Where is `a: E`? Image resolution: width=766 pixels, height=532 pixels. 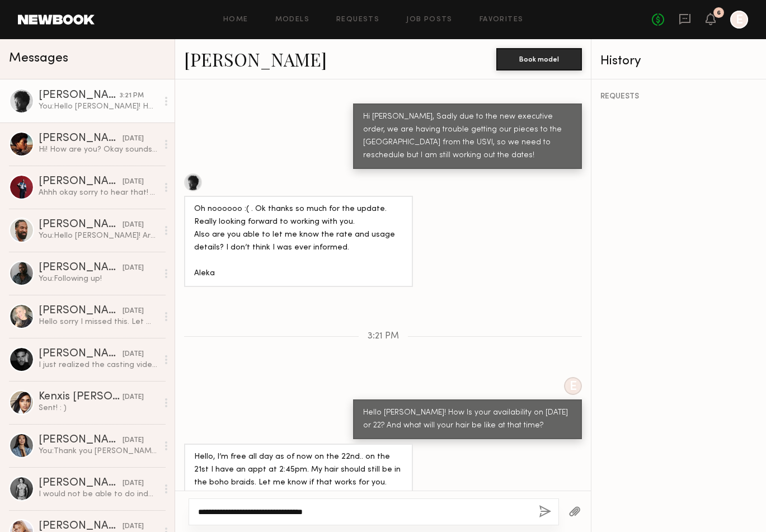
a: E is located at coordinates (739, 19).